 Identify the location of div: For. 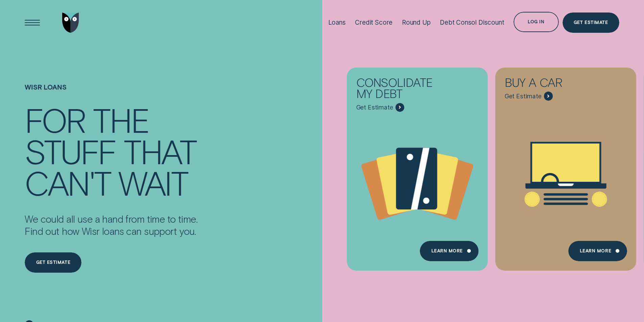
(55, 119).